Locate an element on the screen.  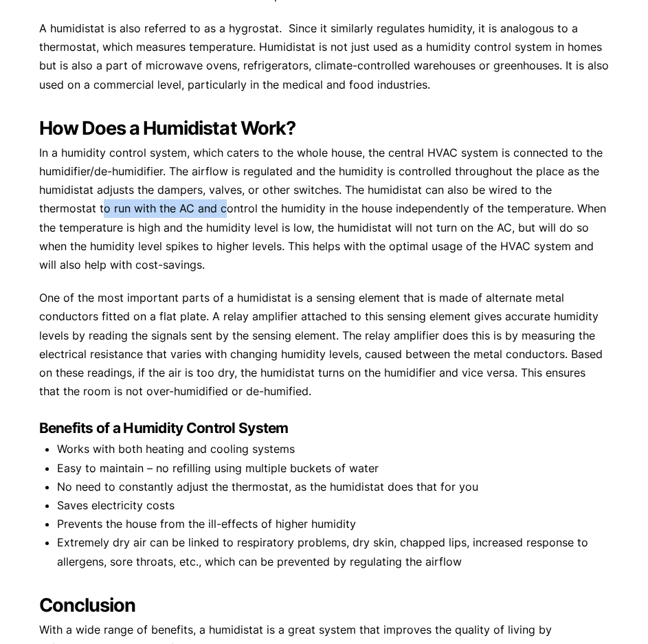
p: One of the most important parts of a humidistat is a sensing element that is made of alternate me... is located at coordinates (324, 344).